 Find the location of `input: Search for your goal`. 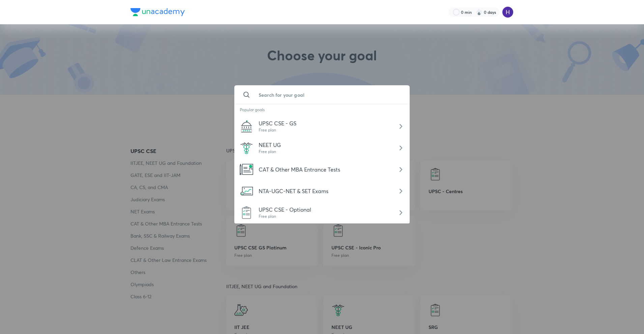

input: Search for your goal is located at coordinates (329, 94).